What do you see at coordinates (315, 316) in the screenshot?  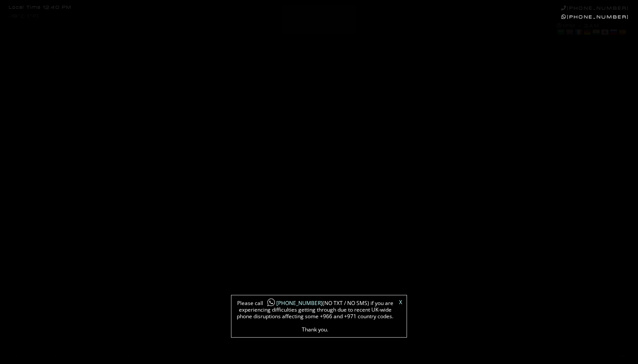 I see `span: Please call (NO TXT / NO SMS) if you are experiencing difficulties getting through due to recent ...` at bounding box center [315, 316].